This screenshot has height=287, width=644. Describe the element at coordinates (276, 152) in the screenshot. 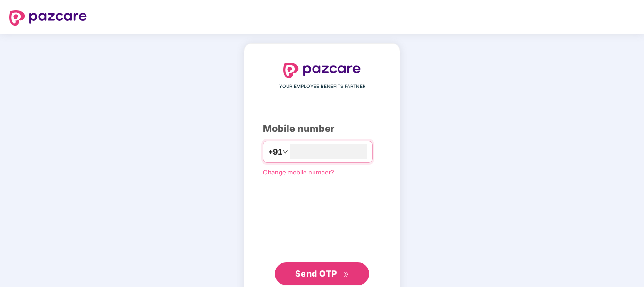

I see `span: +91` at that location.